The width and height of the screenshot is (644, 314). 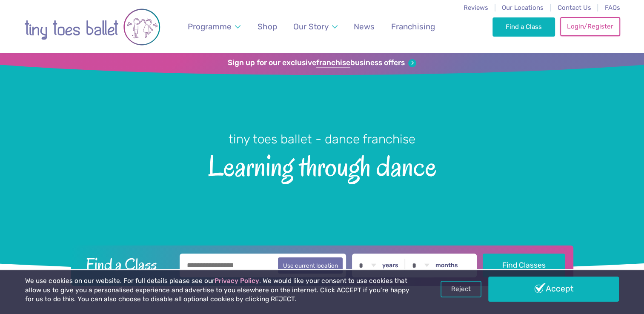 What do you see at coordinates (447, 266) in the screenshot?
I see `label: months` at bounding box center [447, 266].